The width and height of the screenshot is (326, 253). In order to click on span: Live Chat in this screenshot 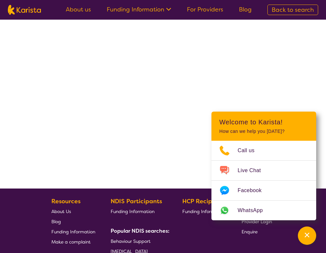, I will do `click(253, 171)`.